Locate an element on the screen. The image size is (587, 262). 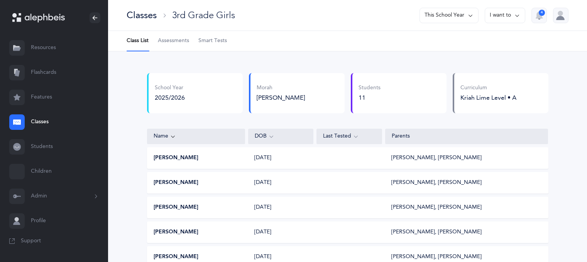
span: Smart Tests is located at coordinates (213, 41).